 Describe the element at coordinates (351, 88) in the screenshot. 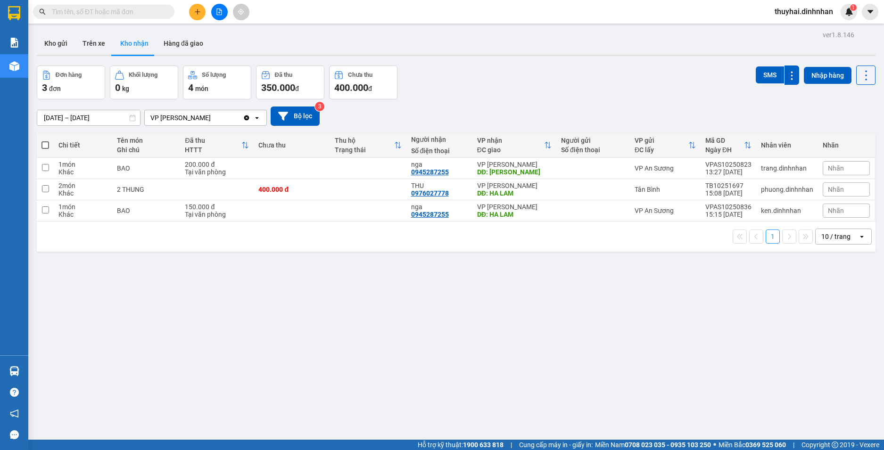

I see `span: 400.000` at that location.